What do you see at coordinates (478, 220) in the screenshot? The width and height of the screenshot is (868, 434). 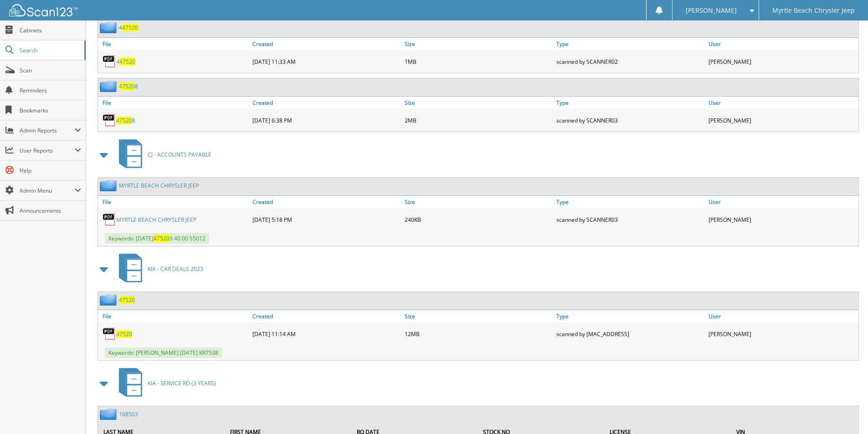 I see `div: 240KB` at bounding box center [478, 220].